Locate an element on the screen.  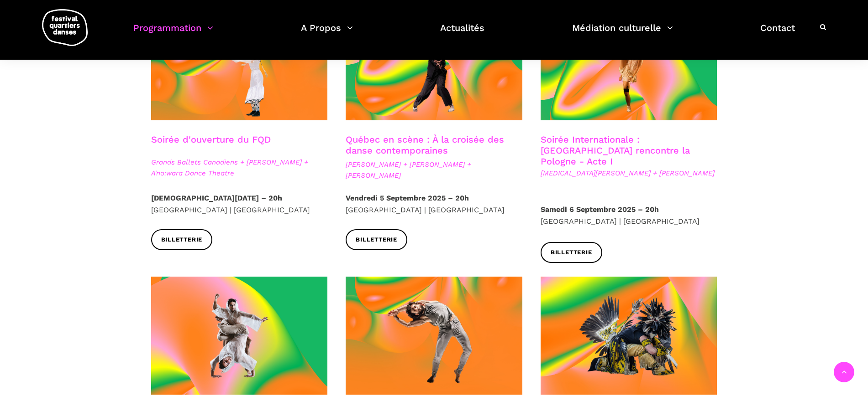
strong: Vendredi 5 Septembre 2025 – 20h is located at coordinates (407, 198).